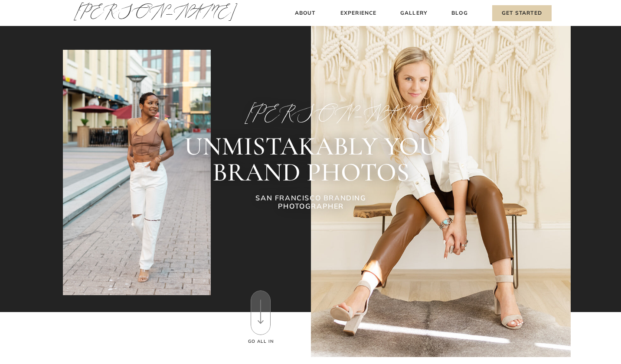  Describe the element at coordinates (414, 13) in the screenshot. I see `h3: Gallery` at that location.